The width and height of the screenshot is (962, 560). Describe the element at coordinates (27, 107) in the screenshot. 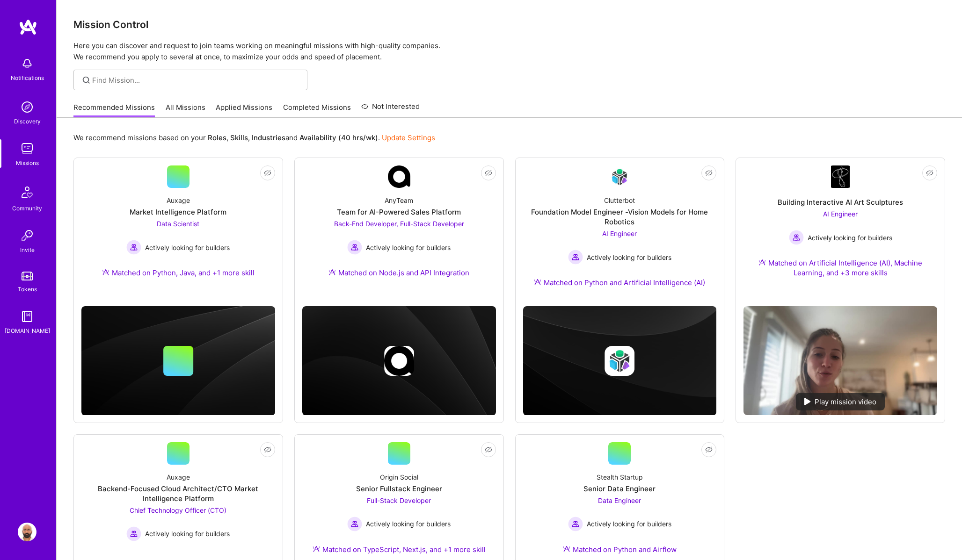

I see `img: discovery` at that location.